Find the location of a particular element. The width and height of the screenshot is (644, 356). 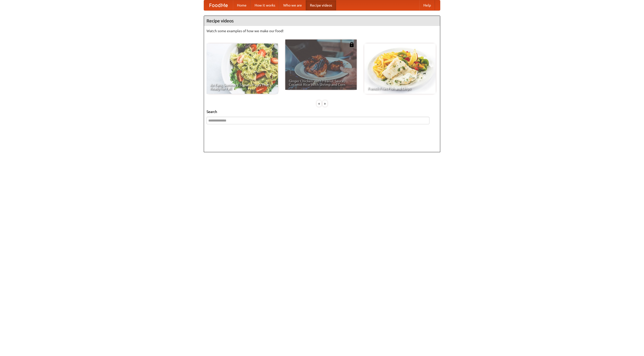

a: Recipe videos is located at coordinates (321, 5).